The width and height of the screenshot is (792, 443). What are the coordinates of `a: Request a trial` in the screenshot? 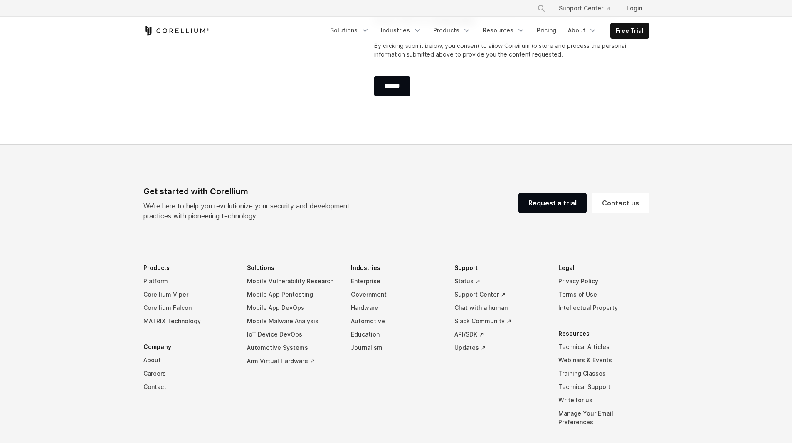 It's located at (553, 203).